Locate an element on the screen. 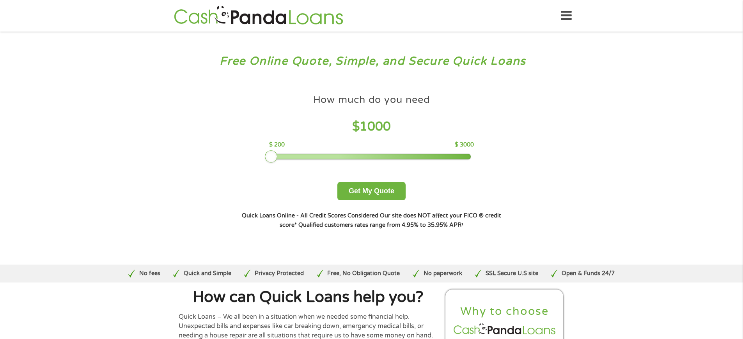 This screenshot has height=339, width=743. p: Quick and Simple is located at coordinates (207, 274).